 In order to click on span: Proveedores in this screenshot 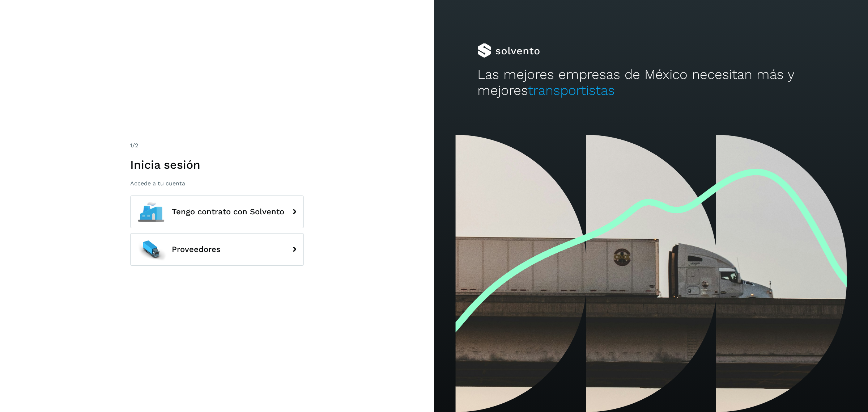, I will do `click(196, 250)`.